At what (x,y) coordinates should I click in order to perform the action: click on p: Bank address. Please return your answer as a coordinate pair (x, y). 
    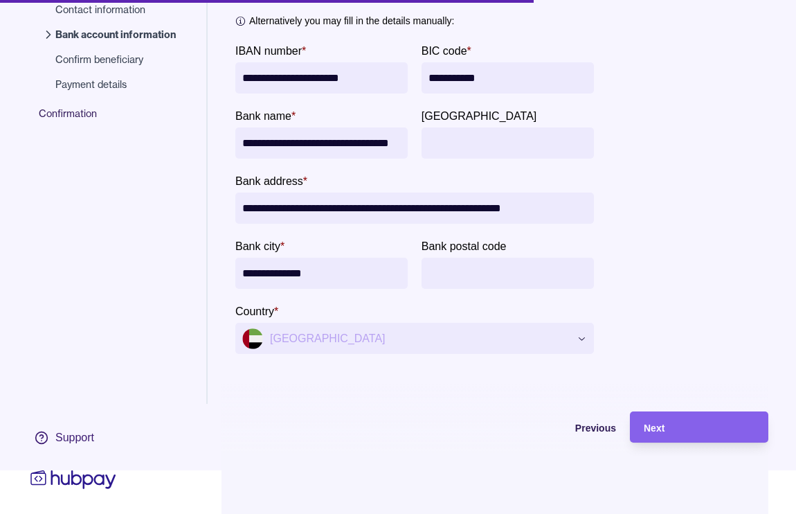
    Looking at the image, I should click on (269, 181).